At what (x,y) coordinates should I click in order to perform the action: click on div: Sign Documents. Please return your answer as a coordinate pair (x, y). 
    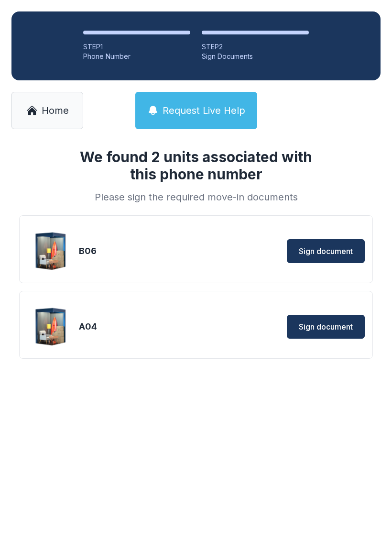
    Looking at the image, I should click on (256, 57).